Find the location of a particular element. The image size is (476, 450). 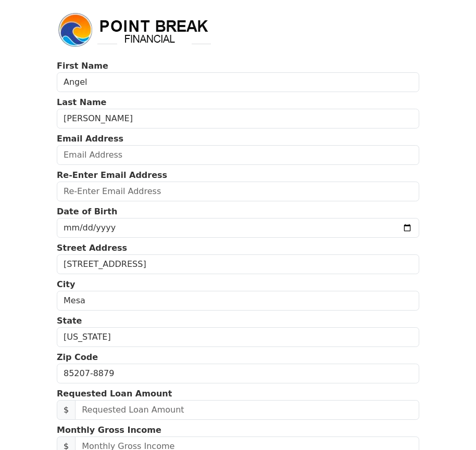

input: Zip Code is located at coordinates (238, 374).